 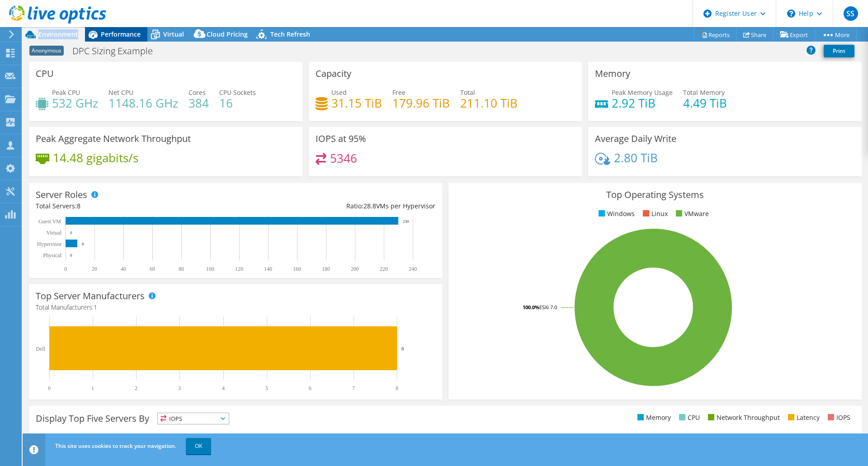 I want to click on text: 100, so click(x=210, y=269).